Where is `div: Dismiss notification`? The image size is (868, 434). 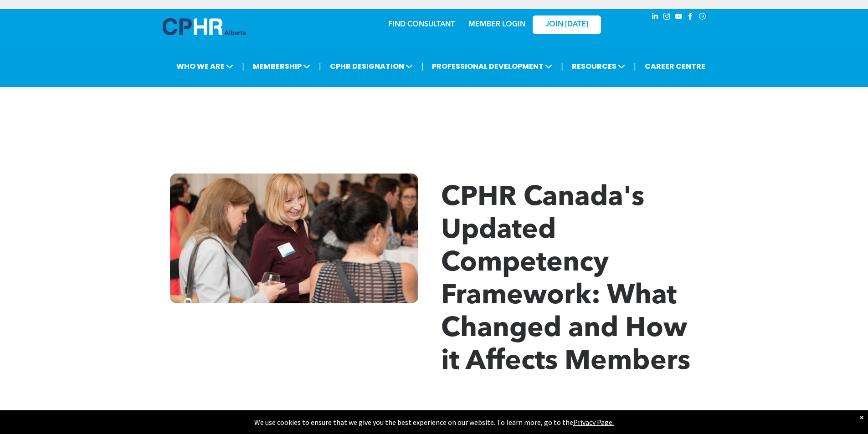 div: Dismiss notification is located at coordinates (862, 417).